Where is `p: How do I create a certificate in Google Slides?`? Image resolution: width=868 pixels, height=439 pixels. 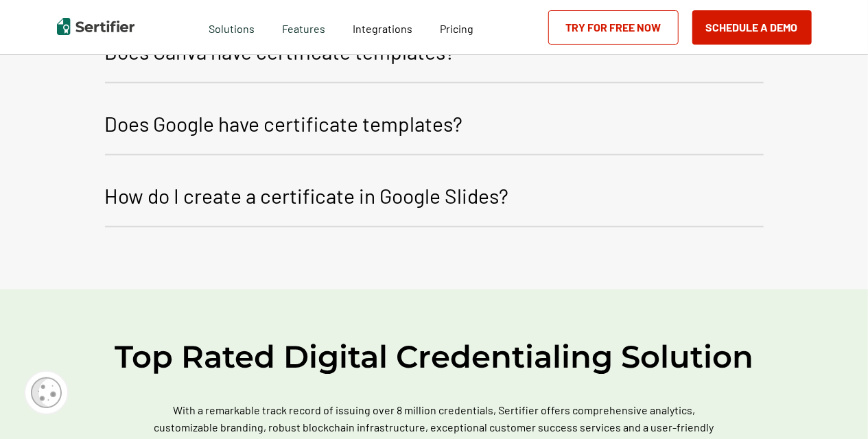
p: How do I create a certificate in Google Slides? is located at coordinates (307, 196).